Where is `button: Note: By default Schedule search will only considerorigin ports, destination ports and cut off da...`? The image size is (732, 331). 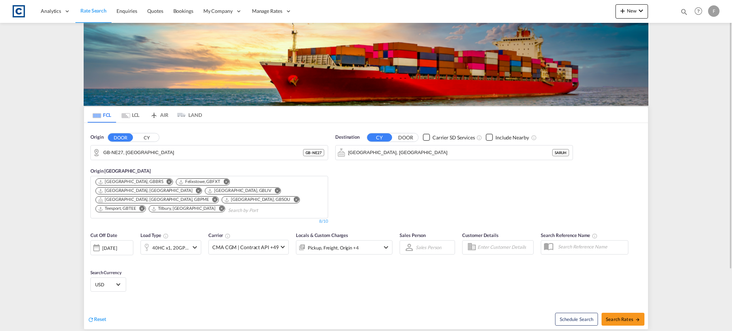 button: Note: By default Schedule search will only considerorigin ports, destination ports and cut off da... is located at coordinates (576, 319).